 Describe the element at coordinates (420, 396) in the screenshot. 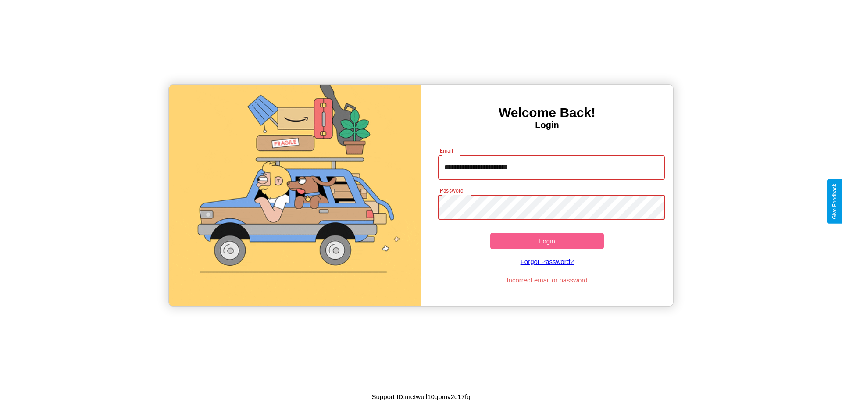

I see `p: Support ID: metwull10qpmv2c17fq` at that location.